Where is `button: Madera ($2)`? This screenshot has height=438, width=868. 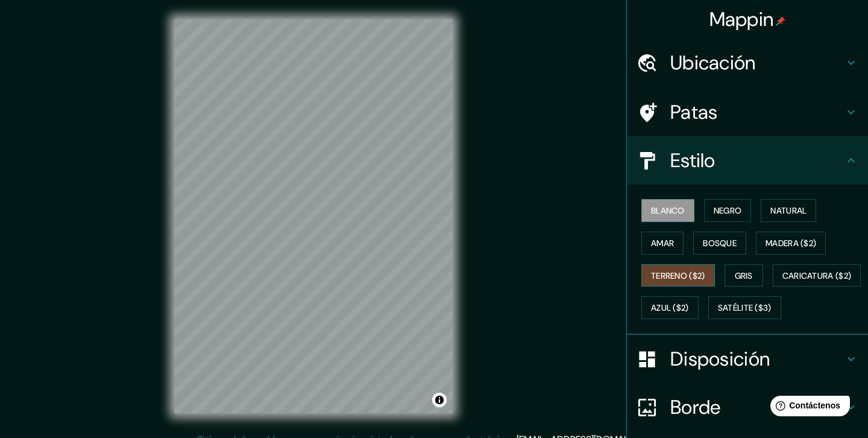 button: Madera ($2) is located at coordinates (792, 243).